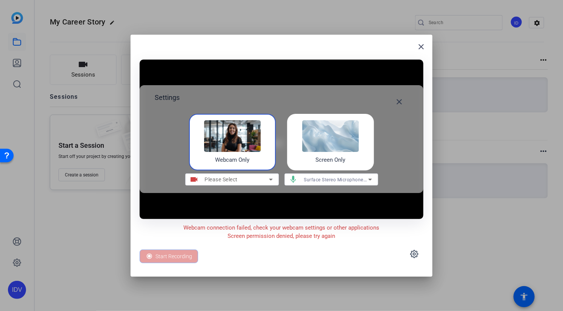  I want to click on mat-icon: mic, so click(294, 180).